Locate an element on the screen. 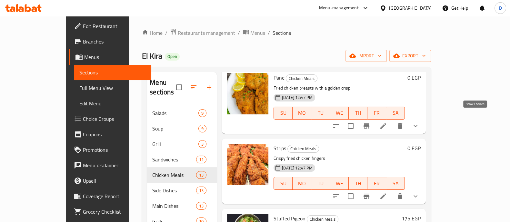 The height and width of the screenshot is (222, 510). span: Strips is located at coordinates (280, 148).